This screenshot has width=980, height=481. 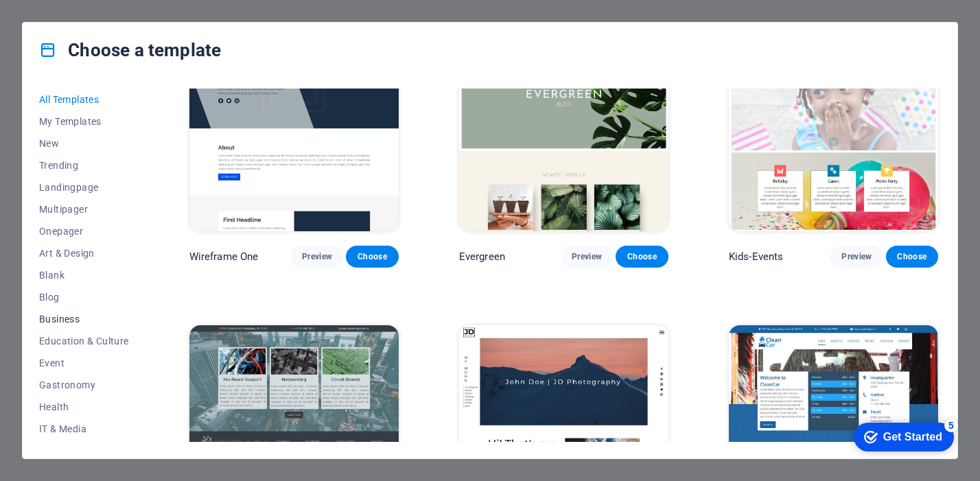 I want to click on button: All Templates, so click(x=84, y=99).